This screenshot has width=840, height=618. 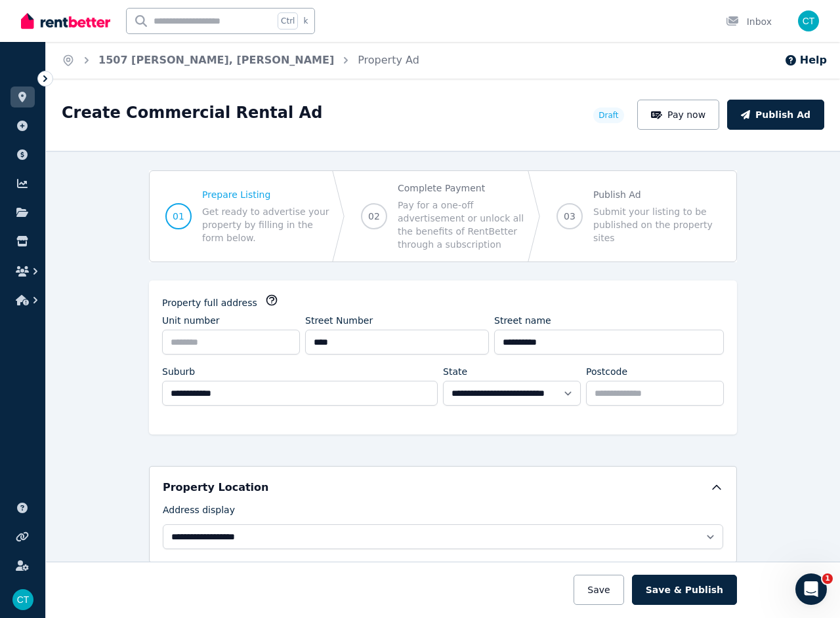 I want to click on button: Save & Publish, so click(x=684, y=591).